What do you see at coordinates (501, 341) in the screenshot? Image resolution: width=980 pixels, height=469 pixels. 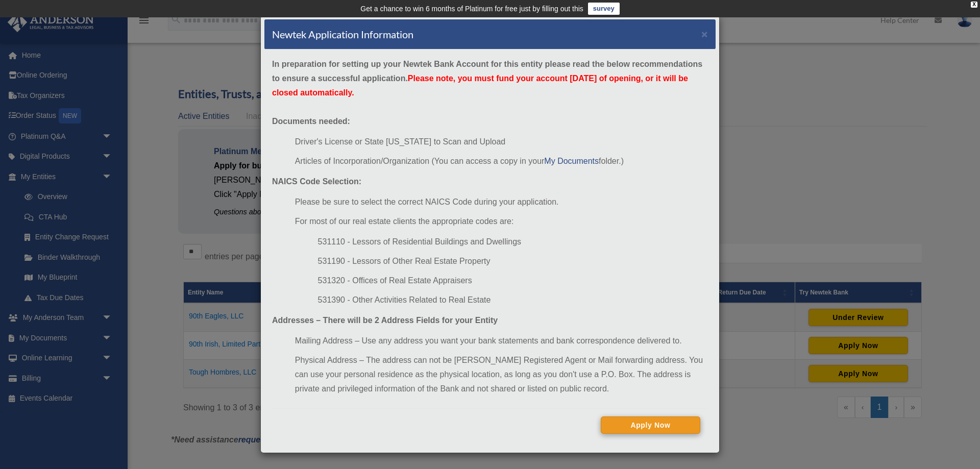 I see `li: Mailing Address – Use any address you want your bank statements and bank correspondence delivered...` at bounding box center [501, 341].